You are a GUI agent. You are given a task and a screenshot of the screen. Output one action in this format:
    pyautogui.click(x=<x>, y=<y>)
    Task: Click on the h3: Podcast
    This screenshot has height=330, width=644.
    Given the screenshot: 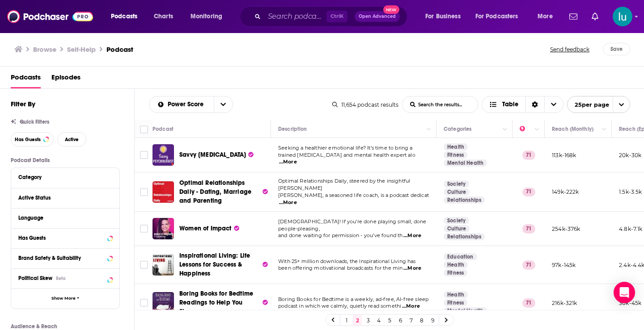 What is the action you would take?
    pyautogui.click(x=120, y=50)
    